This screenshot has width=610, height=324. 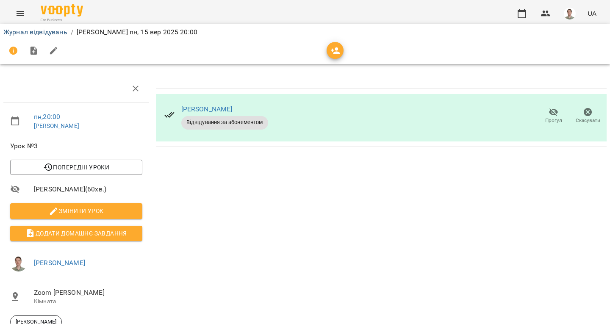 What do you see at coordinates (88, 302) in the screenshot?
I see `p: Кімната` at bounding box center [88, 302].